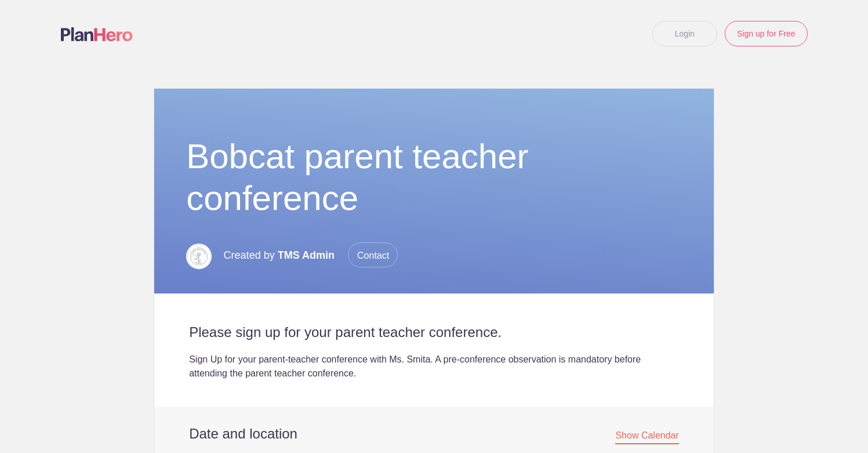 This screenshot has width=868, height=453. I want to click on a: Login, so click(685, 34).